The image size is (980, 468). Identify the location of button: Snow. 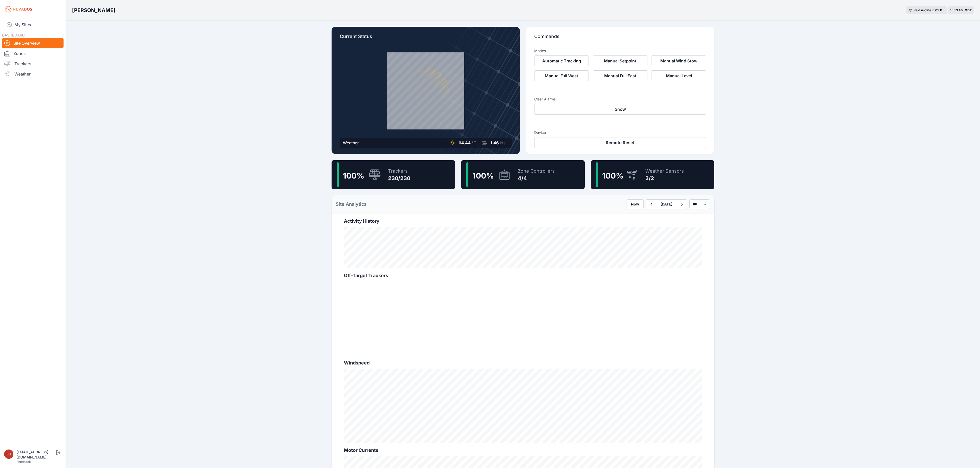
(620, 109).